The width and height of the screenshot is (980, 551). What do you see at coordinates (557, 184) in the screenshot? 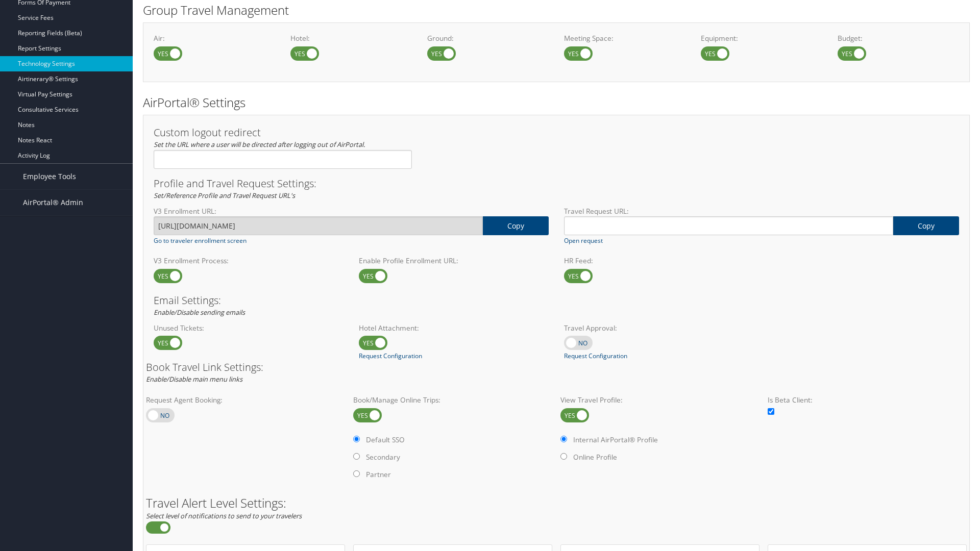
I see `h3: Profile and Travel Request Settings:` at bounding box center [557, 184].